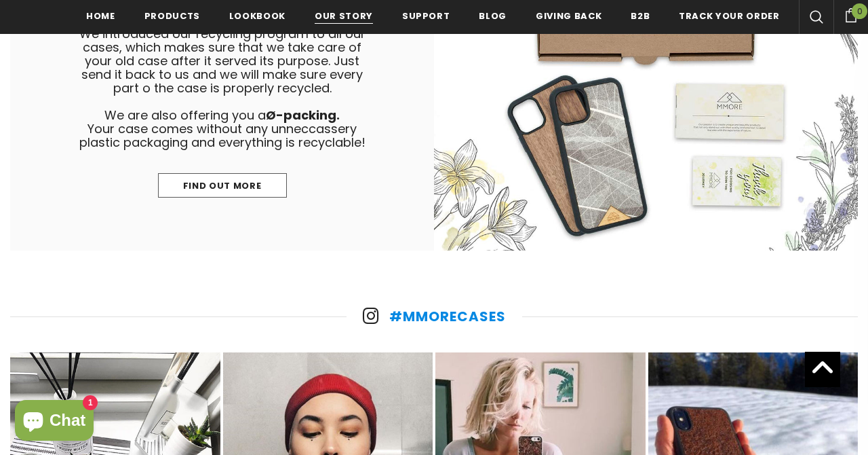 Image resolution: width=868 pixels, height=455 pixels. I want to click on a: #MMORECases, so click(448, 316).